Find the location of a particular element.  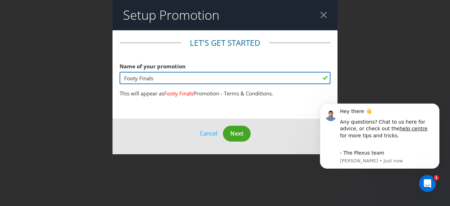

h2: Setup Promotion is located at coordinates (171, 15).